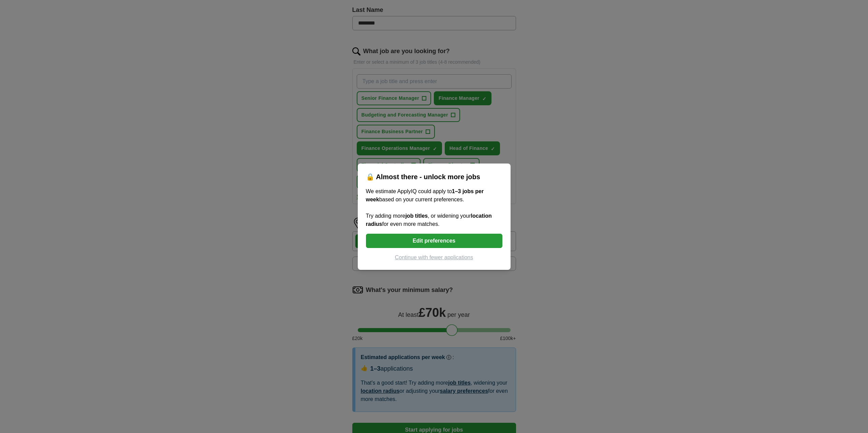  What do you see at coordinates (423, 177) in the screenshot?
I see `span: 🔒 Almost there - unlock more jobs` at bounding box center [423, 177].